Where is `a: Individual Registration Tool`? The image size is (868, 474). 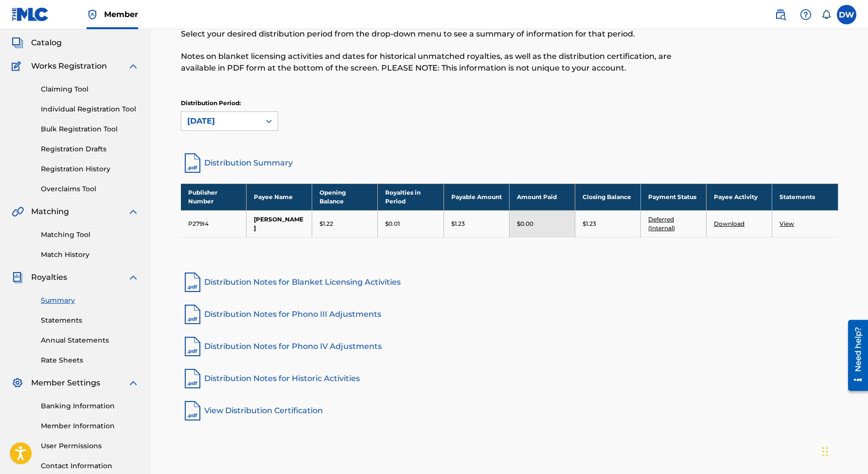 a: Individual Registration Tool is located at coordinates (90, 109).